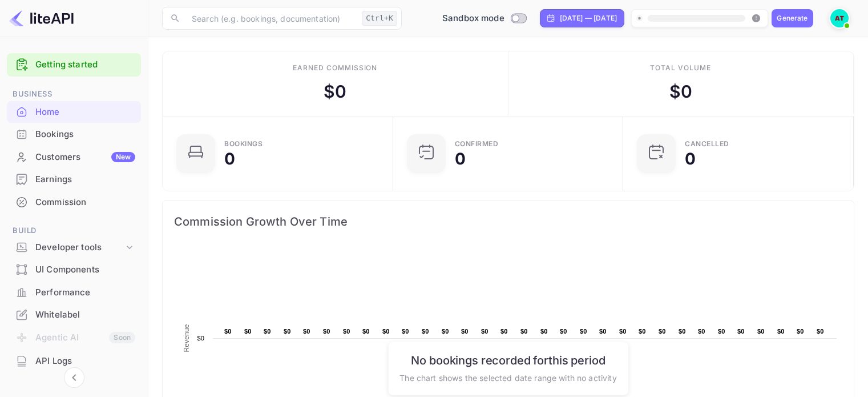 Image resolution: width=868 pixels, height=397 pixels. What do you see at coordinates (74, 157) in the screenshot?
I see `div: CustomersNew` at bounding box center [74, 157].